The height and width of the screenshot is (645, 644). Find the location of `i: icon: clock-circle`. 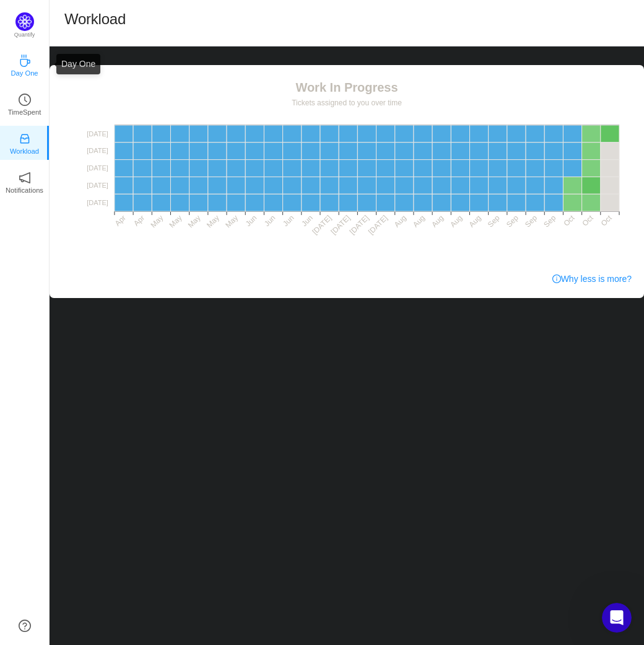

i: icon: clock-circle is located at coordinates (25, 100).